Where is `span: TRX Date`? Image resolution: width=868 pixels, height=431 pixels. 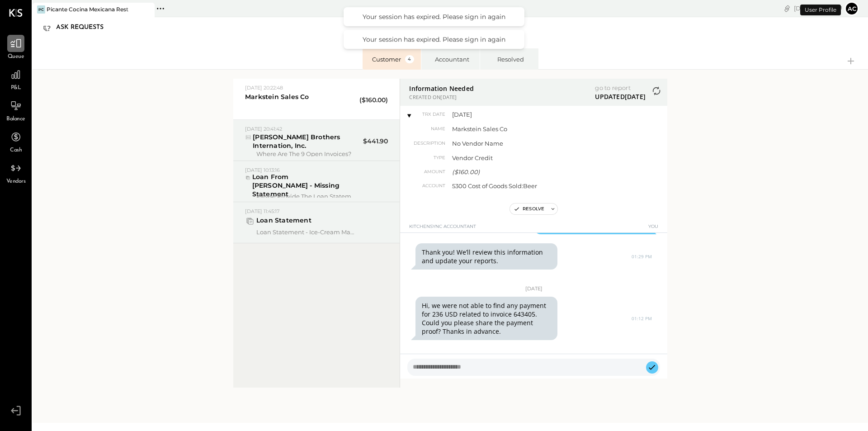
span: TRX Date is located at coordinates (427, 115).